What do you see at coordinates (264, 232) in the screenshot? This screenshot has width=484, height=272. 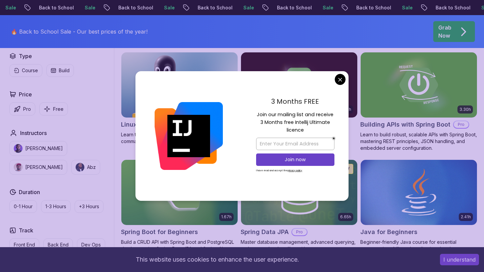 I see `h2: Spring Data JPA` at bounding box center [264, 232].